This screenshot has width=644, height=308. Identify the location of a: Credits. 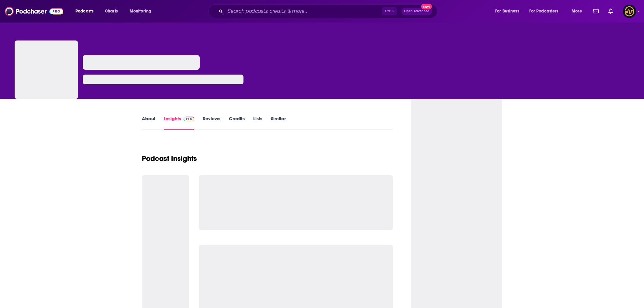
(237, 123).